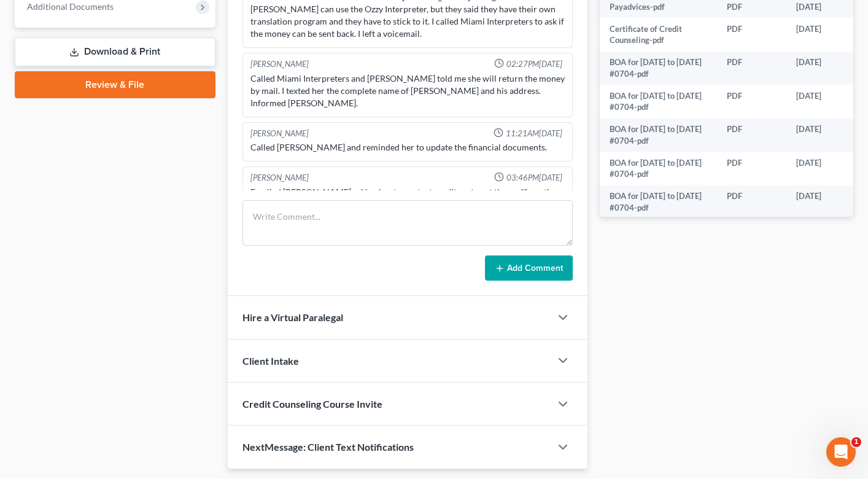 The width and height of the screenshot is (868, 479). What do you see at coordinates (114, 85) in the screenshot?
I see `a: Review & File` at bounding box center [114, 85].